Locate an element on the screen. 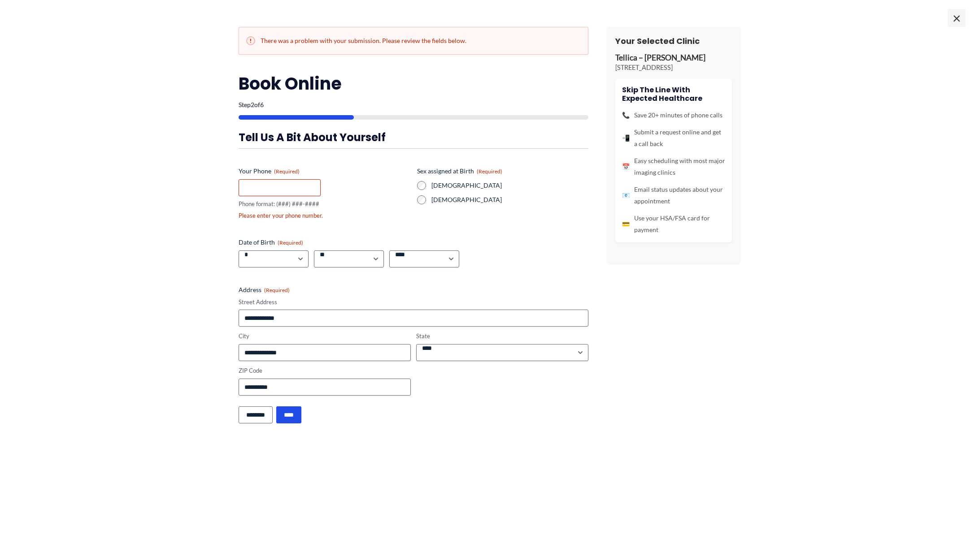 The height and width of the screenshot is (560, 979). span: 2 is located at coordinates (252, 105).